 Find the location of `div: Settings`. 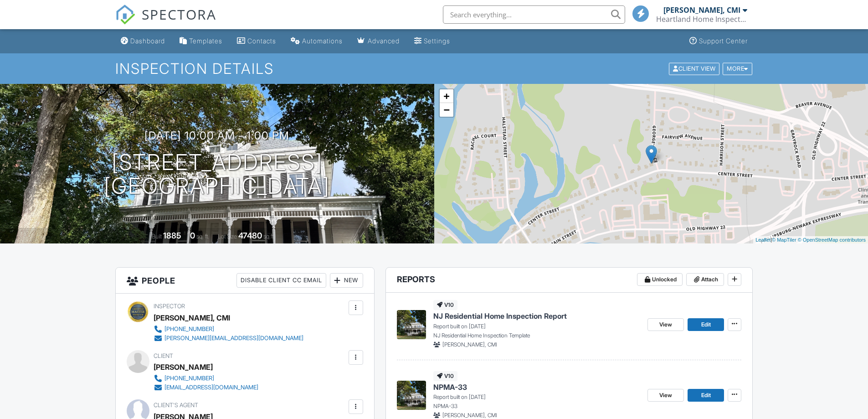

div: Settings is located at coordinates (437, 41).